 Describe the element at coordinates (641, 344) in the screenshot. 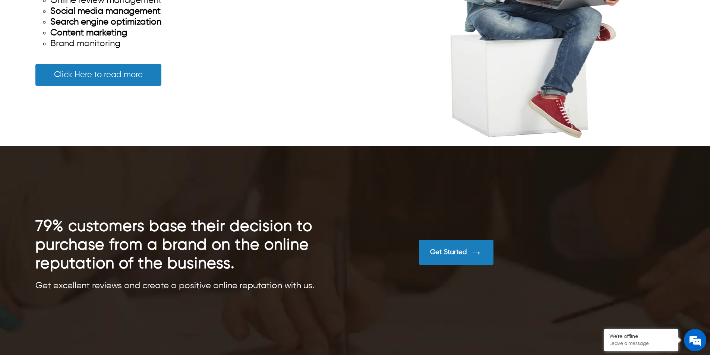

I see `p: Leave a message` at that location.